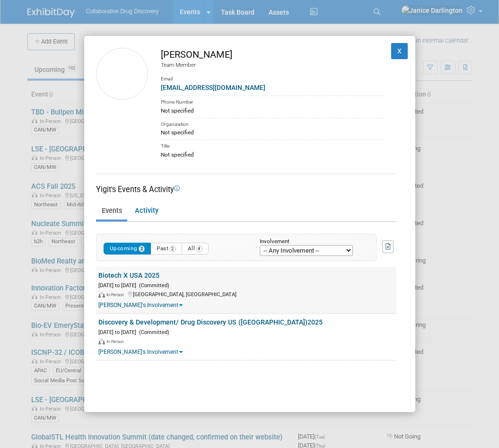 Image resolution: width=499 pixels, height=448 pixels. What do you see at coordinates (166, 248) in the screenshot?
I see `button: Past2` at bounding box center [166, 248].